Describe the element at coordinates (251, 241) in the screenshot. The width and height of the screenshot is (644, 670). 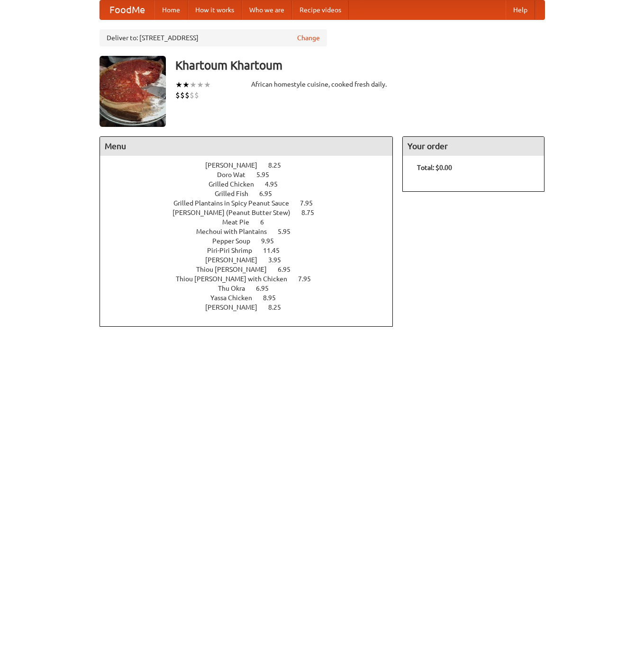
I see `a: Pepper Soup 9.95` at that location.